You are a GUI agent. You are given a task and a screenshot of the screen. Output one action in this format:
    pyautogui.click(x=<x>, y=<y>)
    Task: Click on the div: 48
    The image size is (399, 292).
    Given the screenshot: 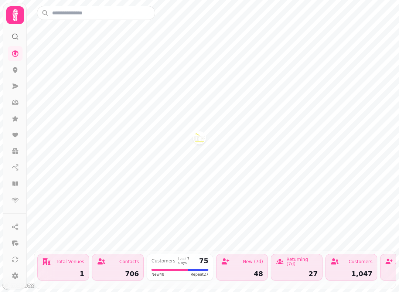 What is the action you would take?
    pyautogui.click(x=242, y=274)
    